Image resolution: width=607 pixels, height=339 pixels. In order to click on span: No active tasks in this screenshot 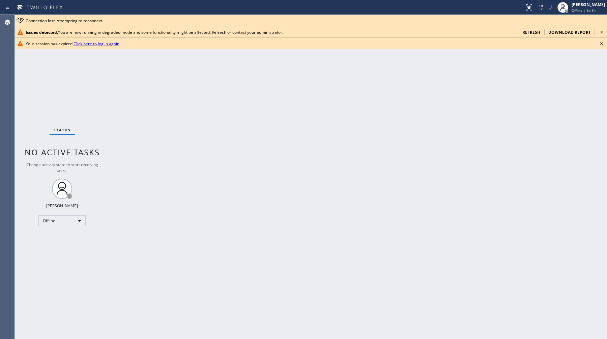, I will do `click(62, 152)`.